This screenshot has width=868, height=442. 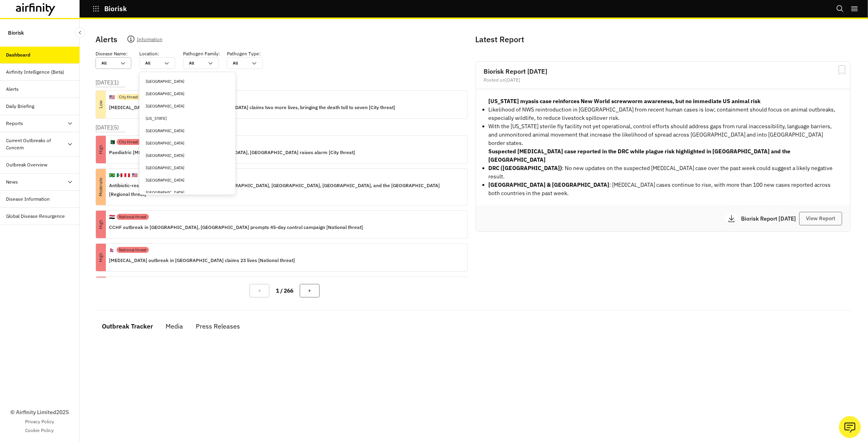 What do you see at coordinates (842, 70) in the screenshot?
I see `svg: Bookmark Report` at bounding box center [842, 70].